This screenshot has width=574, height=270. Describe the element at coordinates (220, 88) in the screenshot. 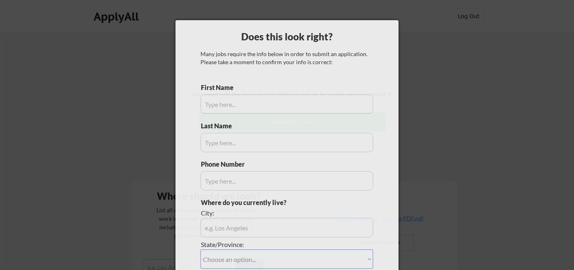

I see `div: First Name` at that location.